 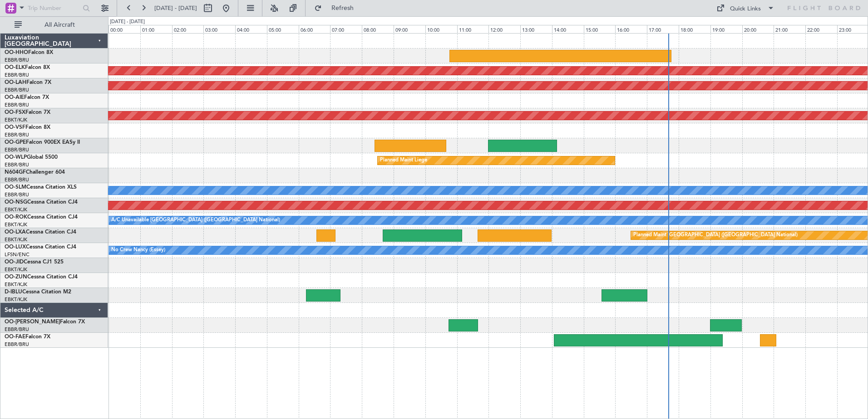 What do you see at coordinates (28, 113) in the screenshot?
I see `a: OO-FSXFalcon 7X` at bounding box center [28, 113].